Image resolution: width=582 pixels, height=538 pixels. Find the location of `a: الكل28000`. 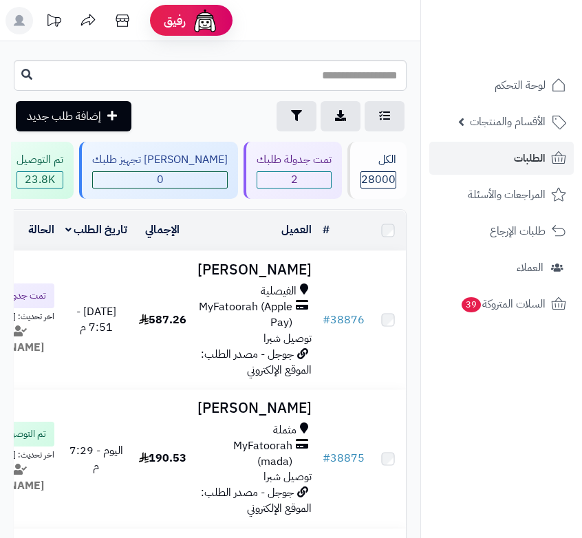

a: الكل28000 is located at coordinates (377, 170).